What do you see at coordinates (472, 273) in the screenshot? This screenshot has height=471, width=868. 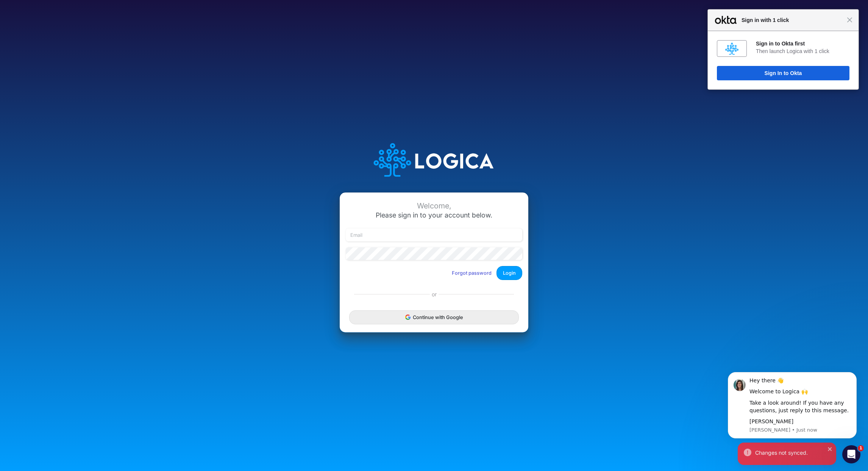 I see `button: Forgot password` at bounding box center [472, 273].